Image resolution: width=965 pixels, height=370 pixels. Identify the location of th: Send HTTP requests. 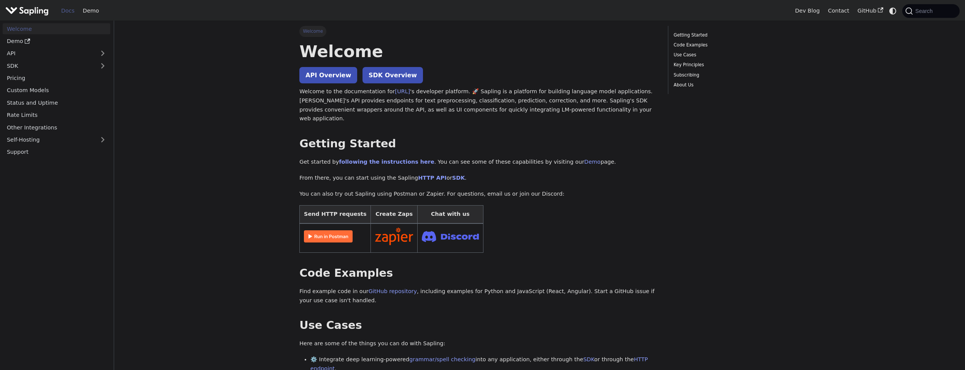
(335, 214).